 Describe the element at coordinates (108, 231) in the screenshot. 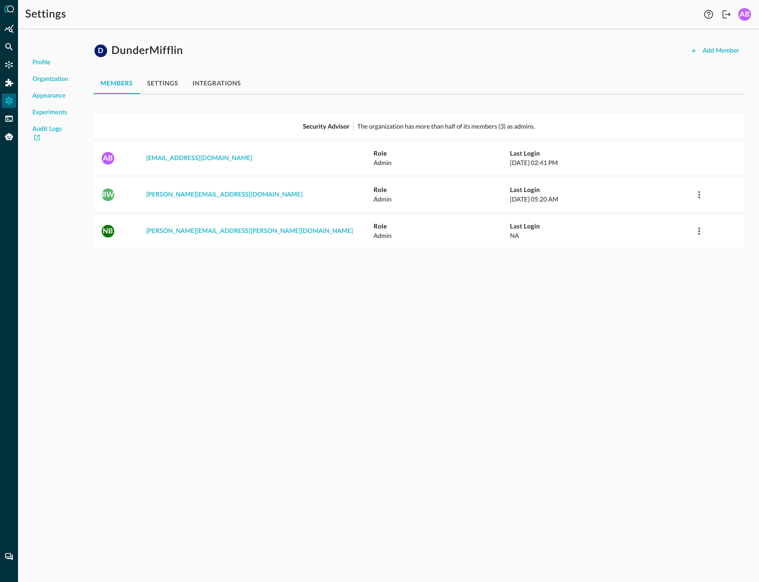

I see `div: NB` at that location.